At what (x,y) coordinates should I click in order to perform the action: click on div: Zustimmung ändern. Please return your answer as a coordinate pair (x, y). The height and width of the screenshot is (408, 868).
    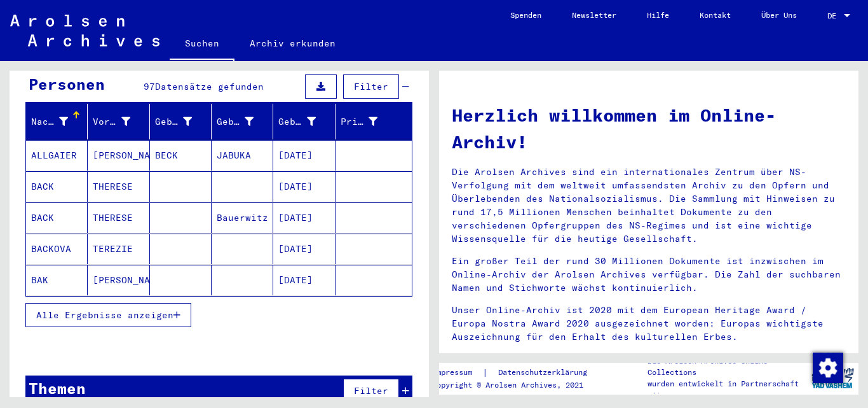
    Looking at the image, I should click on (827, 367).